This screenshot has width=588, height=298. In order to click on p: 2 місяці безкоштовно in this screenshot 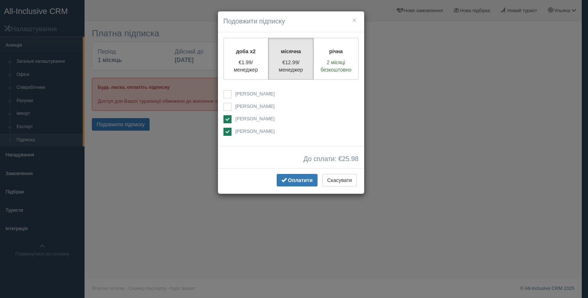, I will do `click(336, 66)`.